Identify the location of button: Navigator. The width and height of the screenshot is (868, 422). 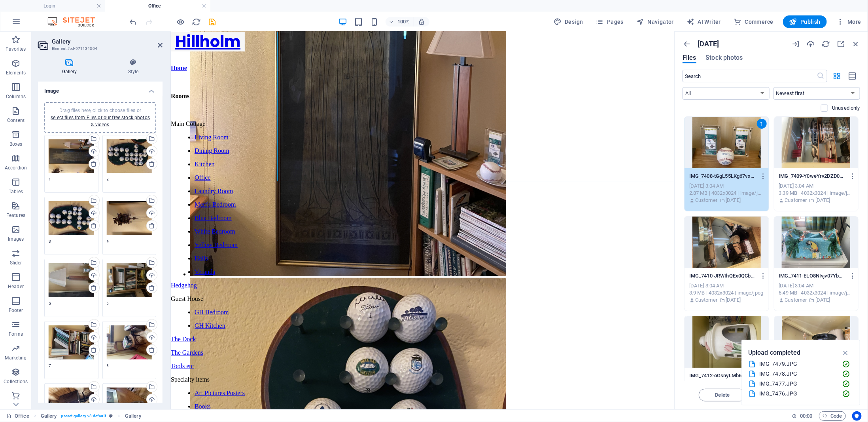
(655, 22).